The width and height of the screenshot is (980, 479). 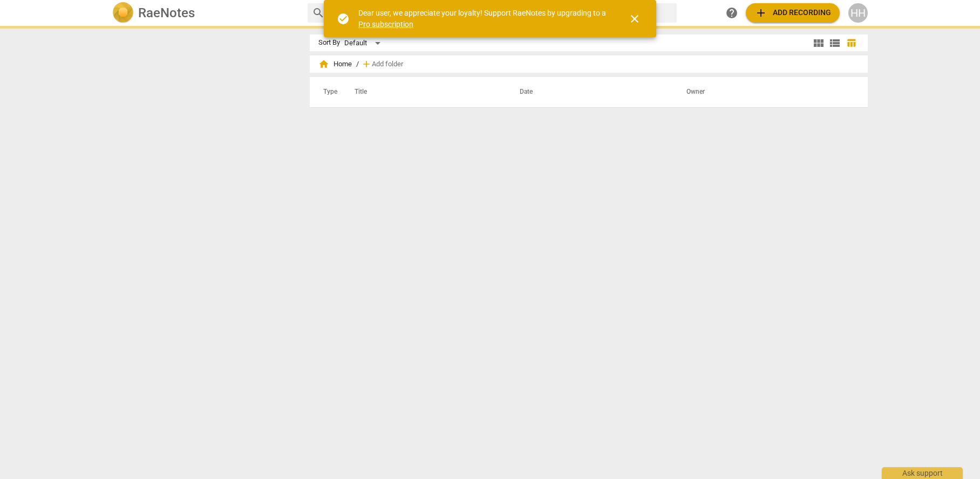 What do you see at coordinates (166, 13) in the screenshot?
I see `h2: RaeNotes` at bounding box center [166, 13].